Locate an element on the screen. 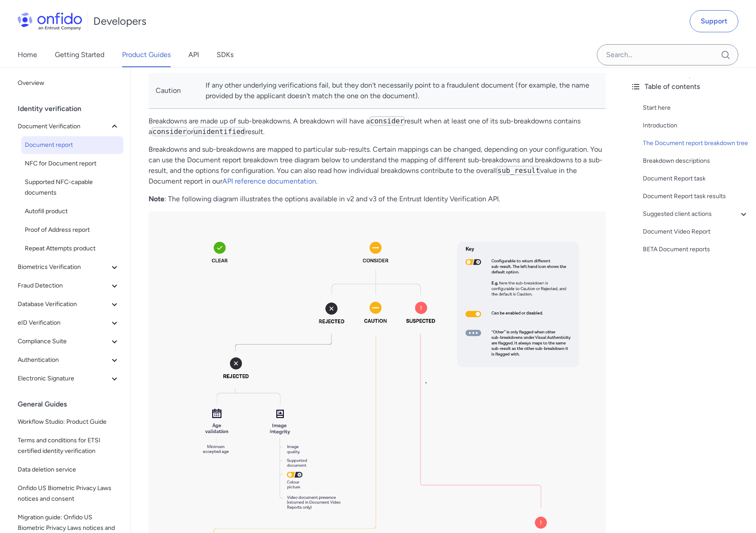 The image size is (756, 533). a: Supported NFC-capable documents is located at coordinates (72, 187).